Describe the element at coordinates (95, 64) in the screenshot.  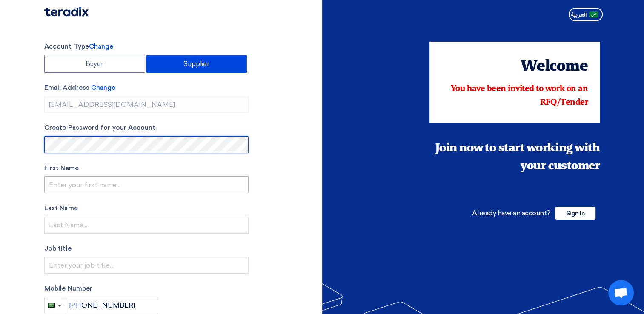
I see `label: Buyer` at that location.